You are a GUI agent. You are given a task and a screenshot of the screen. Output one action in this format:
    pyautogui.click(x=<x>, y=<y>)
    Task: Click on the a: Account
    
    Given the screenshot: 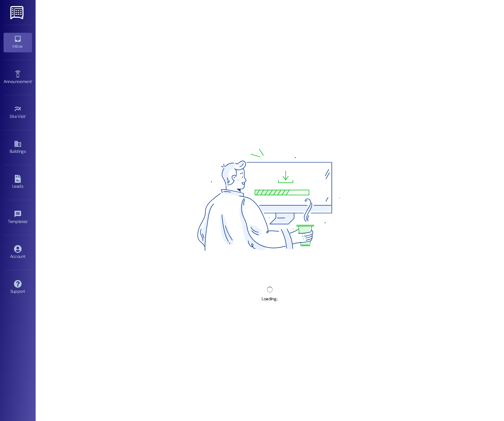 What is the action you would take?
    pyautogui.click(x=18, y=253)
    